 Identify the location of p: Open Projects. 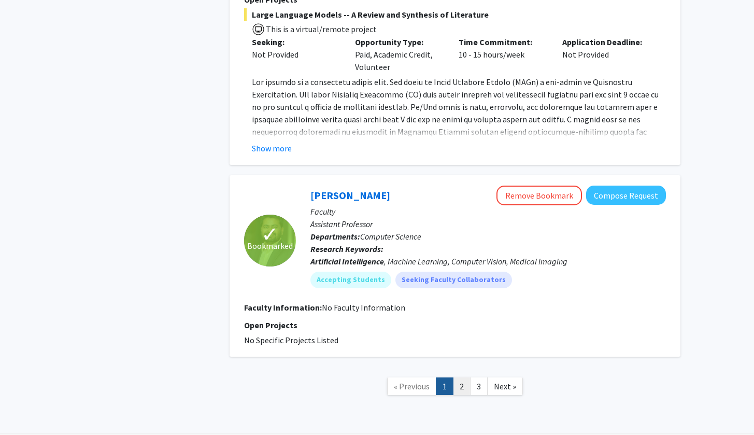
(455, 325).